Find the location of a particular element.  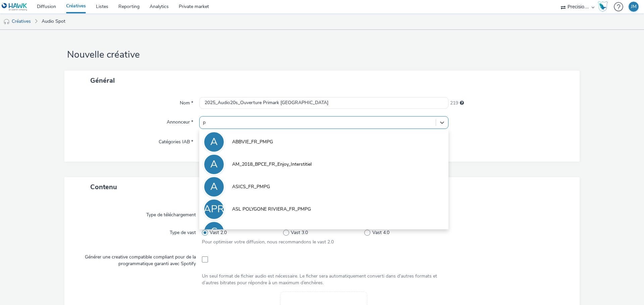

a: Audio Spot is located at coordinates (53, 22).